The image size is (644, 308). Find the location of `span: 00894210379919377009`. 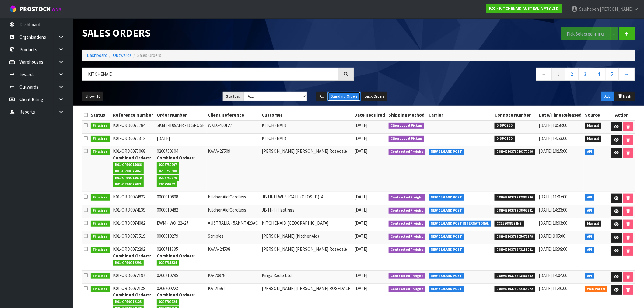

span: 00894210379919377009 is located at coordinates (515, 152).